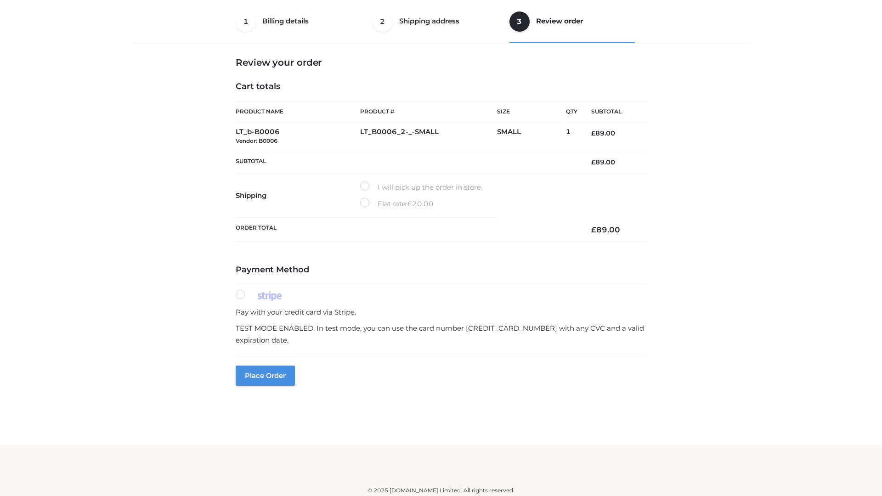  I want to click on th: Size, so click(529, 112).